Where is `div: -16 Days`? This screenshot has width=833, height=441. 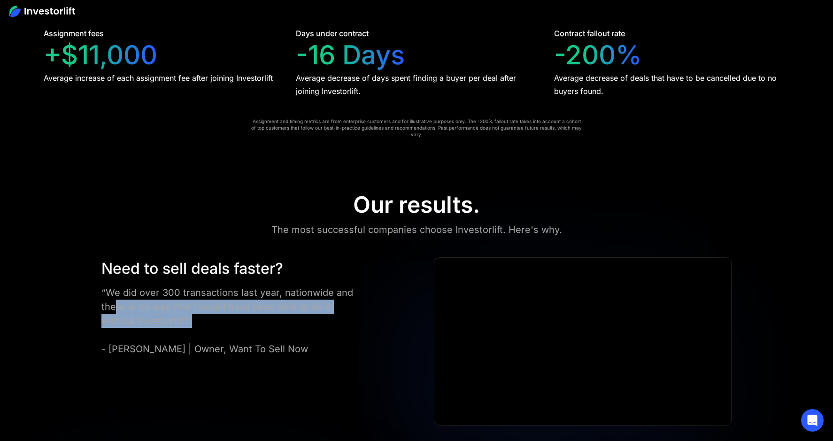
div: -16 Days is located at coordinates (350, 55).